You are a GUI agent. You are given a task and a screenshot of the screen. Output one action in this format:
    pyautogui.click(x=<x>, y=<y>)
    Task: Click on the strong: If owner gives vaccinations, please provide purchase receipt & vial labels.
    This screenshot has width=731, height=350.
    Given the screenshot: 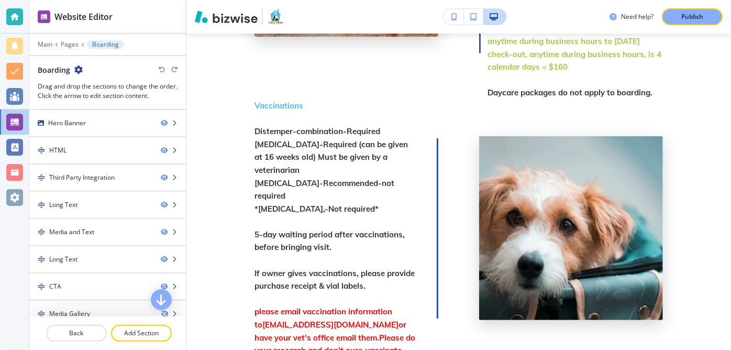 What is the action you would take?
    pyautogui.click(x=336, y=280)
    